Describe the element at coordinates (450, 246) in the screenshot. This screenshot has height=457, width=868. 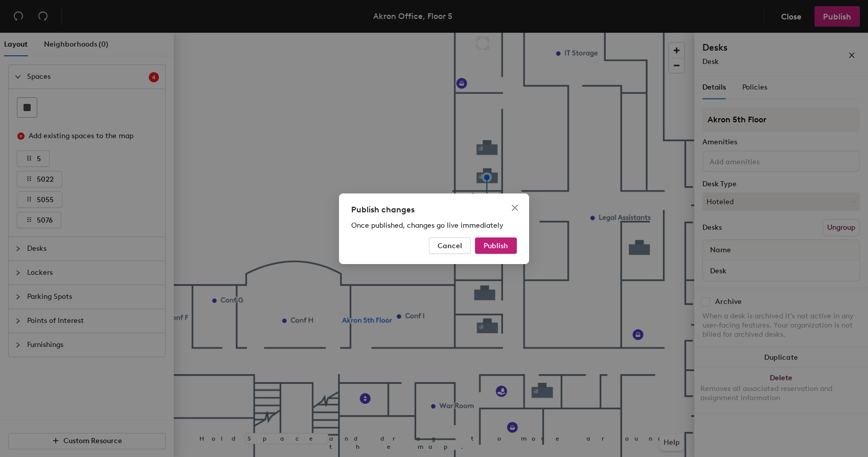
I see `button: Cancel` at that location.